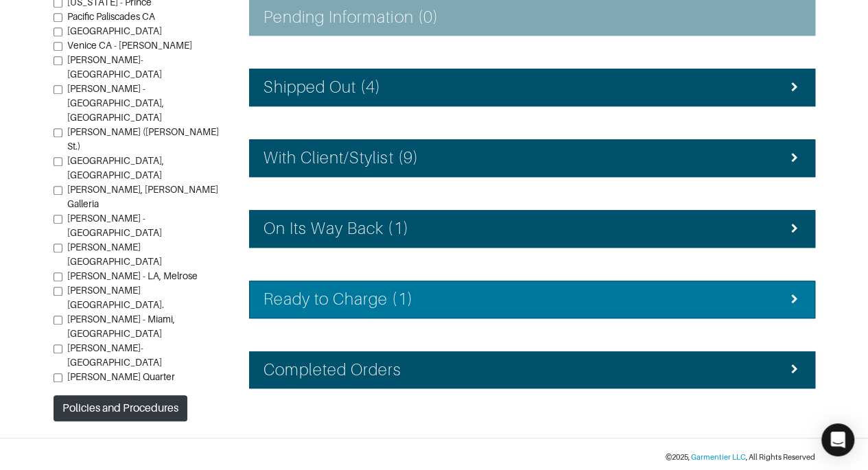 The width and height of the screenshot is (868, 470). Describe the element at coordinates (336, 228) in the screenshot. I see `h4: On Its Way Back (1)` at that location.